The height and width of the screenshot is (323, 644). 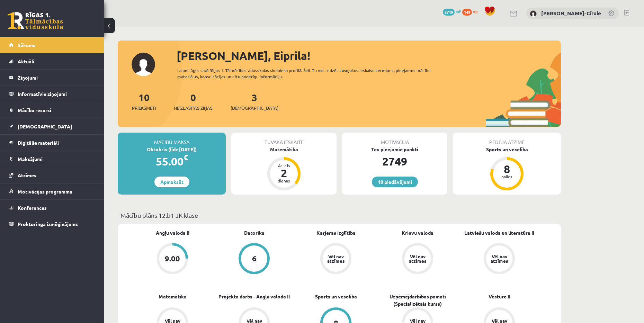 What do you see at coordinates (26, 61) in the screenshot?
I see `span: Aktuāli` at bounding box center [26, 61].